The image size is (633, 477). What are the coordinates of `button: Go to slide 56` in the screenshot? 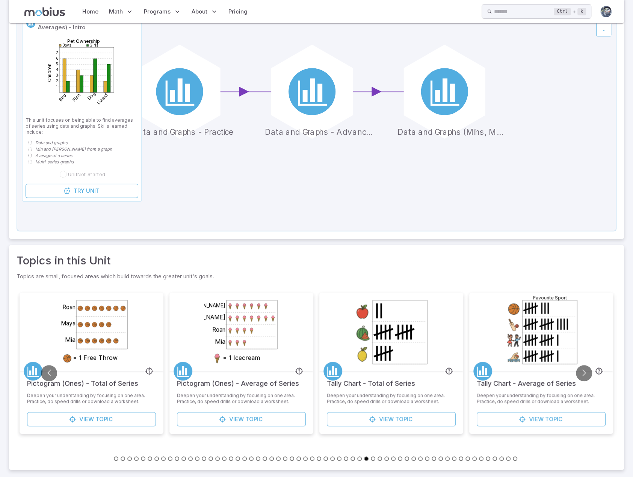 It's located at (488, 459).